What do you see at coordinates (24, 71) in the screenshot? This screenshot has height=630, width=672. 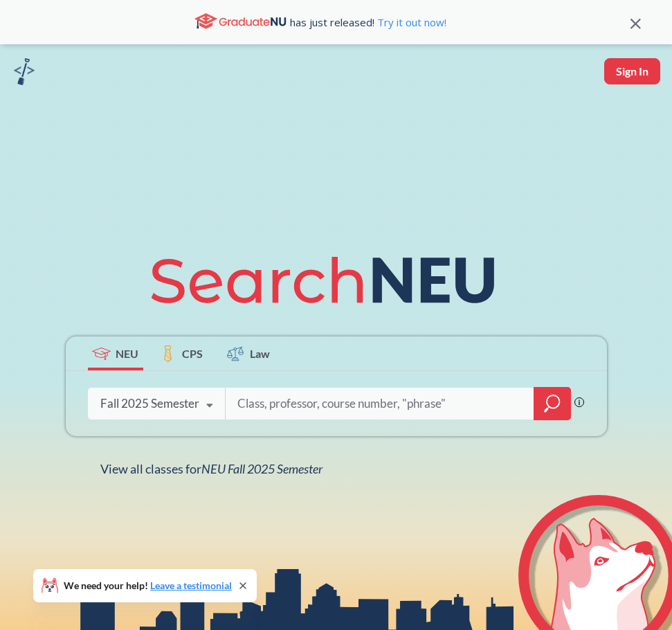 I see `img: sandbox logo` at bounding box center [24, 71].